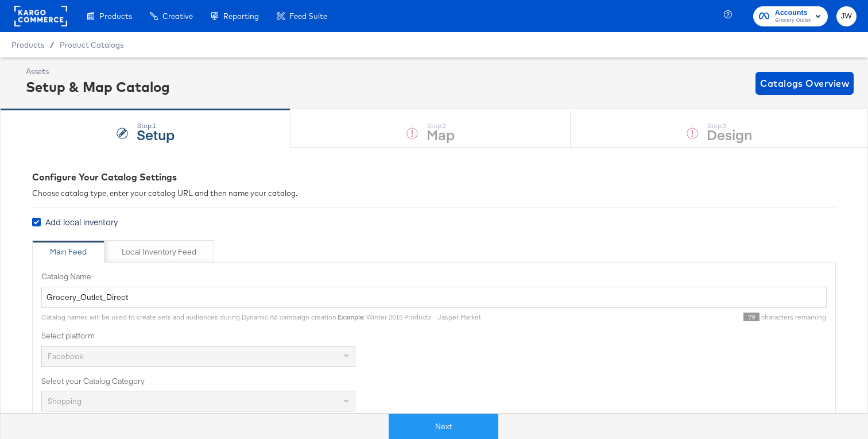  What do you see at coordinates (434, 177) in the screenshot?
I see `div: Configure Your Catalog Settings` at bounding box center [434, 177].